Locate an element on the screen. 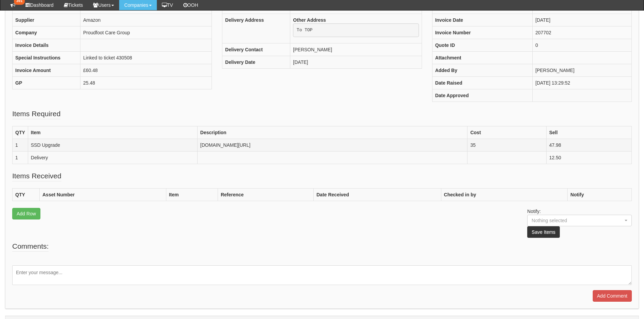  th: Delivery Contact is located at coordinates (256, 49).